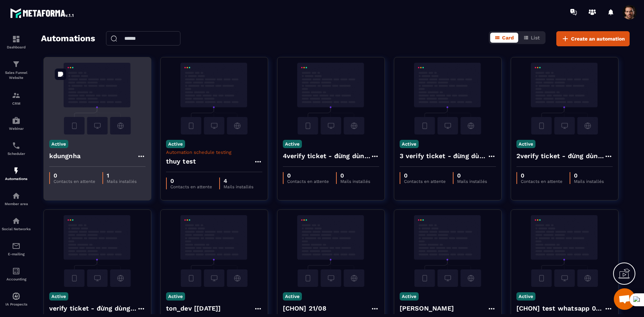 This screenshot has width=644, height=317. I want to click on p: Member area, so click(16, 204).